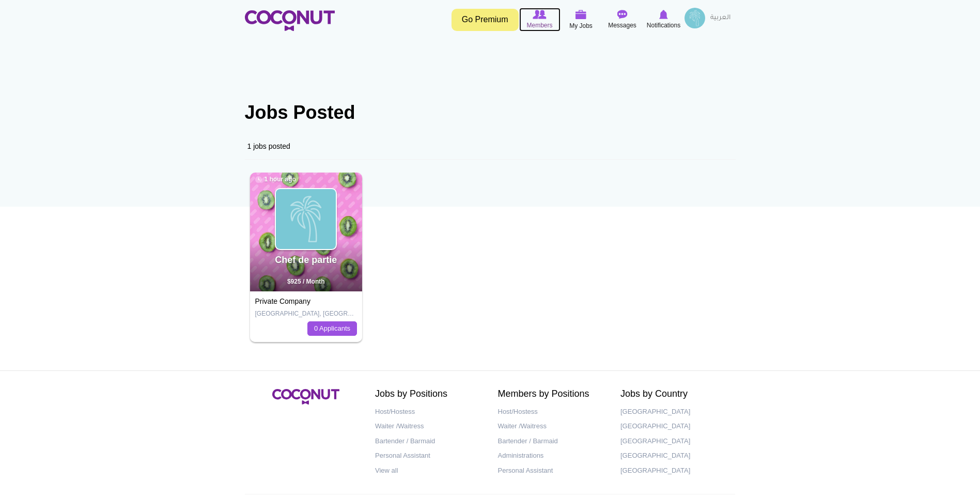 The image size is (980, 497). What do you see at coordinates (490, 112) in the screenshot?
I see `h1: Jobs Posted` at bounding box center [490, 112].